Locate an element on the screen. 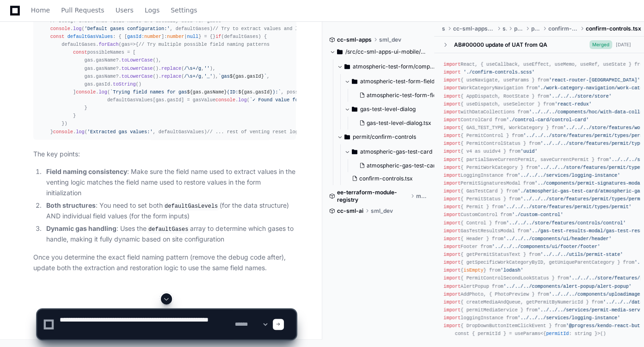 The width and height of the screenshot is (644, 347). span: pages is located at coordinates (519, 29).